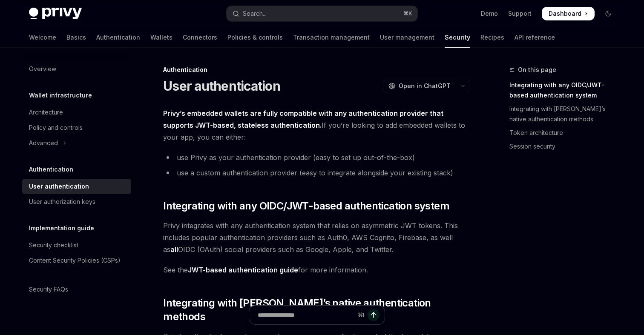 The image size is (644, 335). I want to click on li: use a custom authentication provider (easy to integrate alongside your existing stack), so click(316, 173).